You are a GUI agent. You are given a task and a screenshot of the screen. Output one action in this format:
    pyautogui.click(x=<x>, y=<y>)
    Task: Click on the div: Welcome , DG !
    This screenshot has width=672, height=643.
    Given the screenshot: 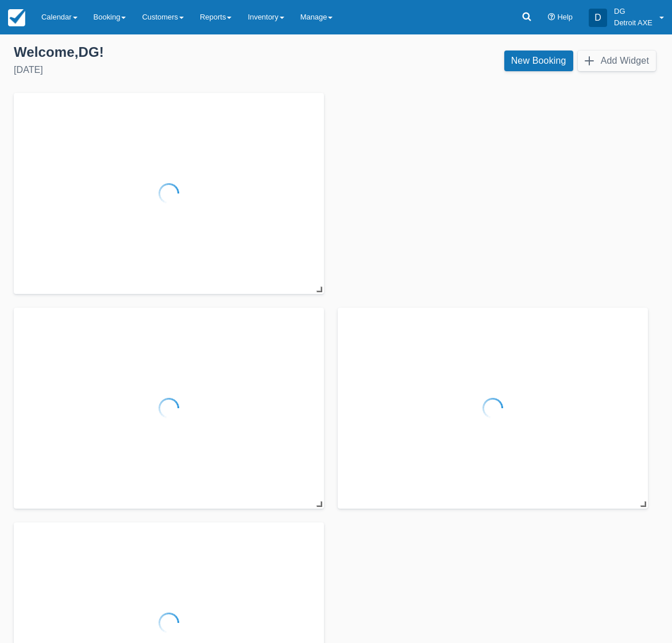 What is the action you would take?
    pyautogui.click(x=170, y=52)
    